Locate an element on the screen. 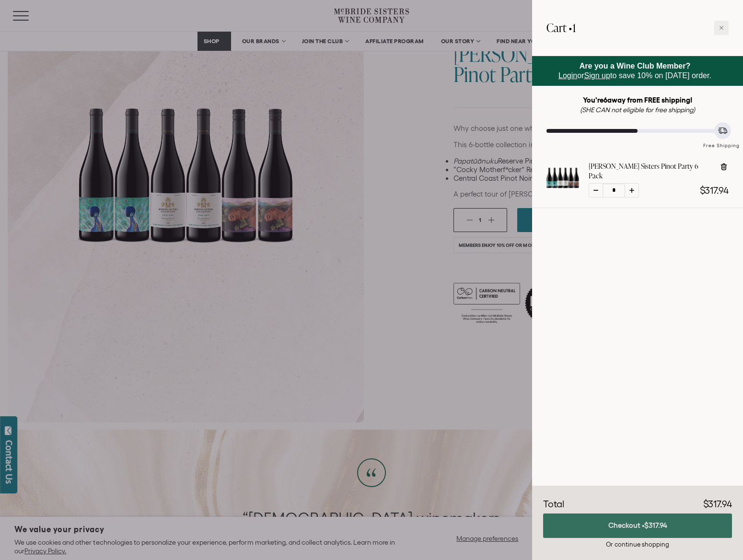 The height and width of the screenshot is (560, 743). span: 6 is located at coordinates (605, 100).